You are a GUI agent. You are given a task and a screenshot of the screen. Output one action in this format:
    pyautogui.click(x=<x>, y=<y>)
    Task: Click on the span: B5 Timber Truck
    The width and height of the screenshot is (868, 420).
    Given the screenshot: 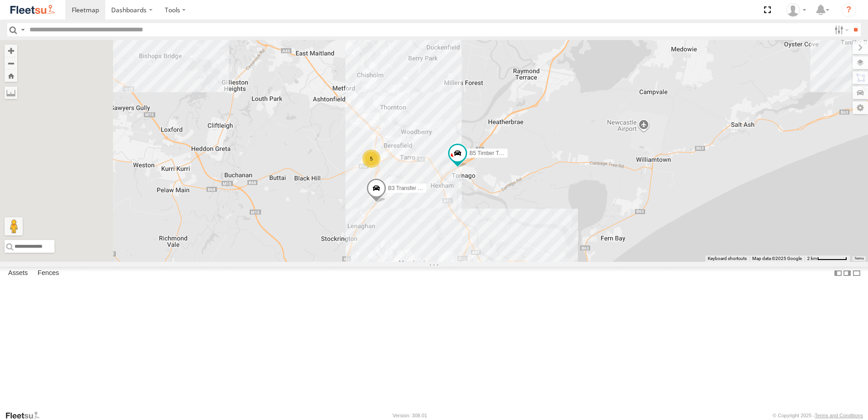 What is the action you would take?
    pyautogui.click(x=489, y=153)
    